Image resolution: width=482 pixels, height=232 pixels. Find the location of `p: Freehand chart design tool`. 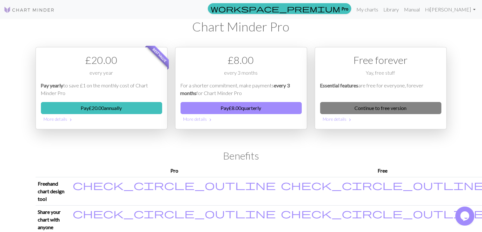

p: Freehand chart design tool is located at coordinates (53, 191).